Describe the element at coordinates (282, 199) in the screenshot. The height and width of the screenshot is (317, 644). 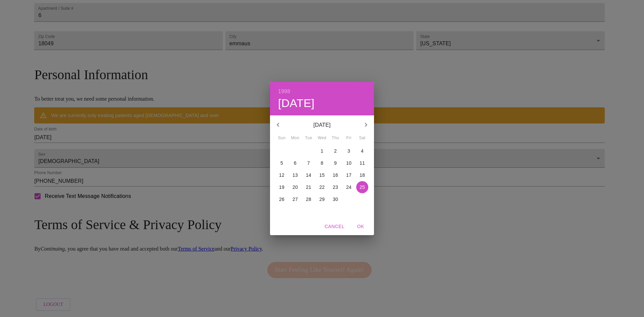
I see `button: 26` at that location.